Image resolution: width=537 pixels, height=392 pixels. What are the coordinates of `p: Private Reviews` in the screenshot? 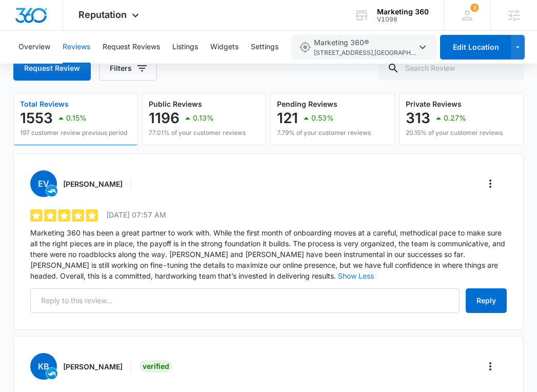 It's located at (454, 104).